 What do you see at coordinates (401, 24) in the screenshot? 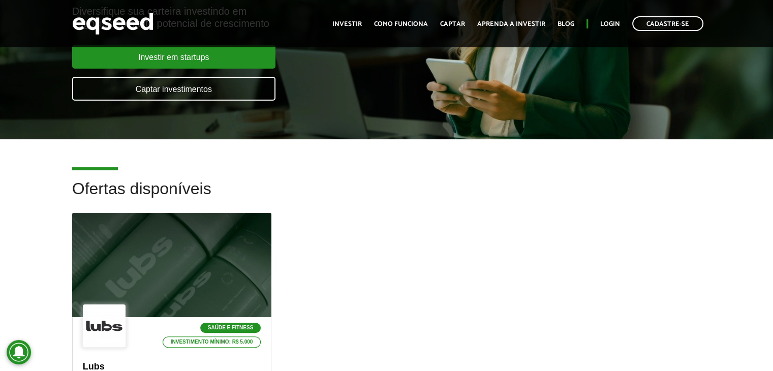
I see `a: Como funciona` at bounding box center [401, 24].